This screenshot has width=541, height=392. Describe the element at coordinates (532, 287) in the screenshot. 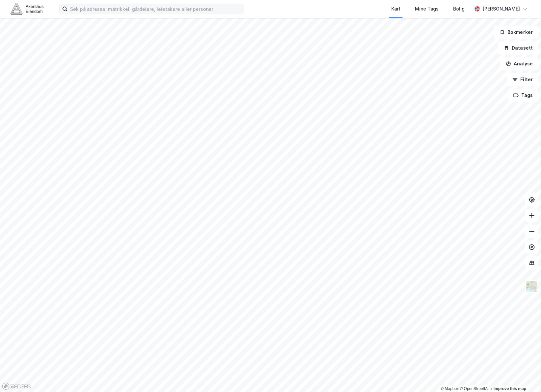

I see `img: Z` at that location.